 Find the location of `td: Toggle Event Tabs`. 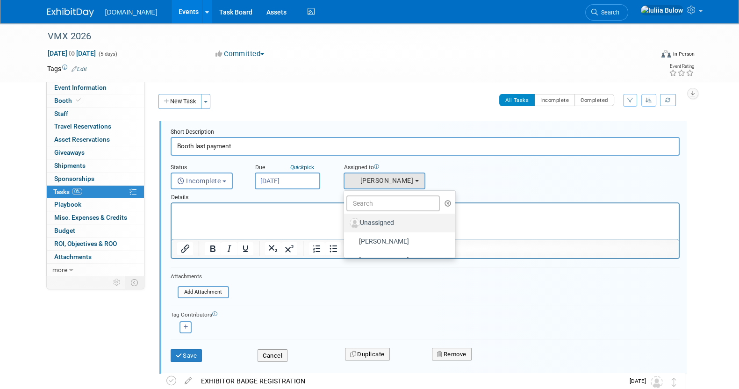

td: Toggle Event Tabs is located at coordinates (134, 282).